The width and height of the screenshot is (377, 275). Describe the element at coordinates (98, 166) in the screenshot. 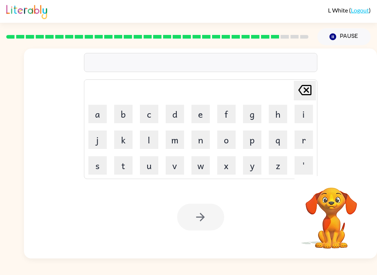

I see `button: s` at that location.